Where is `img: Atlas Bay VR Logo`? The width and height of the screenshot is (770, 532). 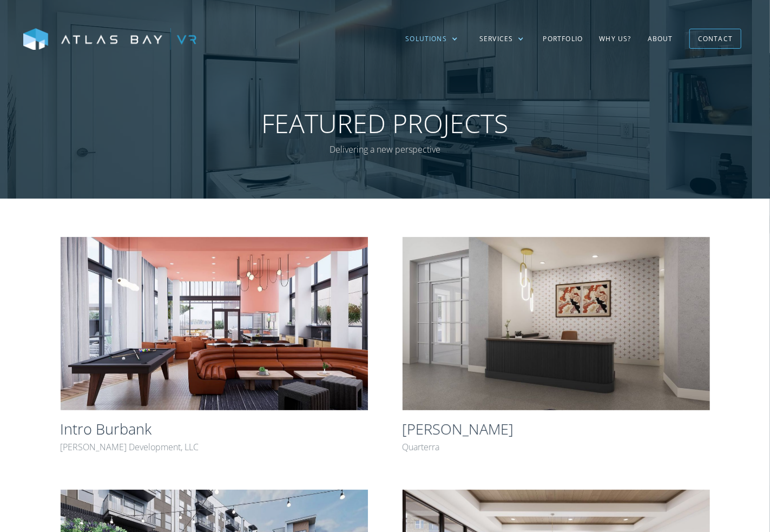 img: Atlas Bay VR Logo is located at coordinates (110, 39).